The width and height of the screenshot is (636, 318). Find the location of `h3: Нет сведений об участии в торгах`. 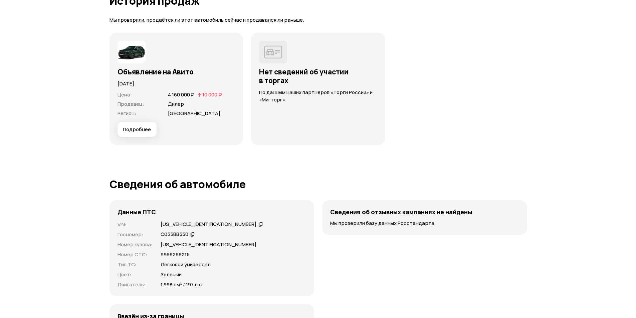

h3: Нет сведений об участии в торгах is located at coordinates (318, 76).